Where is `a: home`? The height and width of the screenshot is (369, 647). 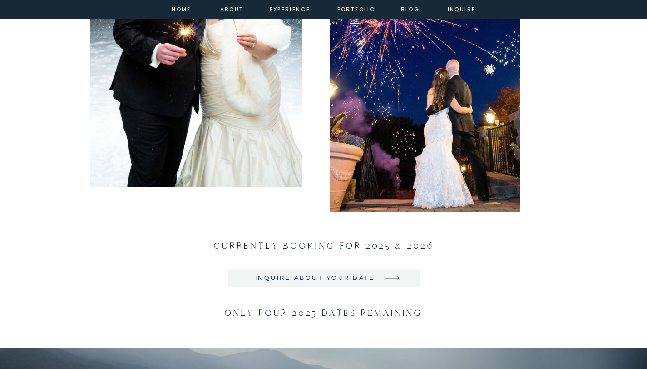 a: home is located at coordinates (182, 9).